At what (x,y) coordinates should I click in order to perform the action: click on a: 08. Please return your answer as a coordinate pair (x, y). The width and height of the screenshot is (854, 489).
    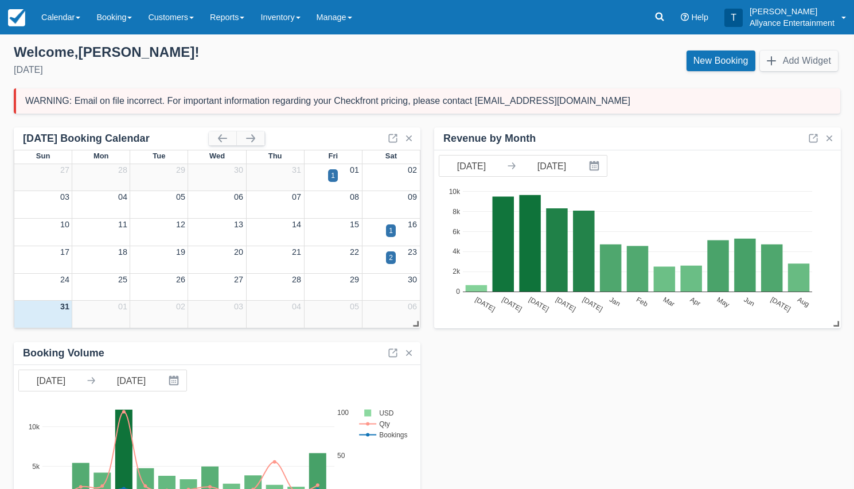
    Looking at the image, I should click on (354, 197).